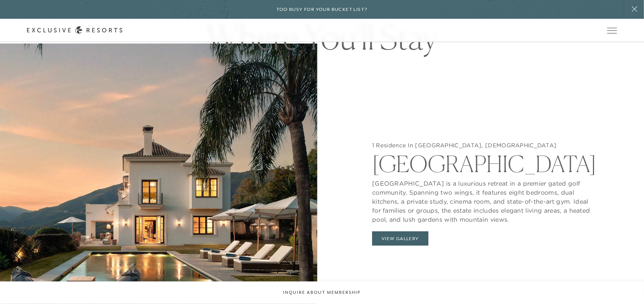  I want to click on h1: Where You'll Stay, so click(322, 37).